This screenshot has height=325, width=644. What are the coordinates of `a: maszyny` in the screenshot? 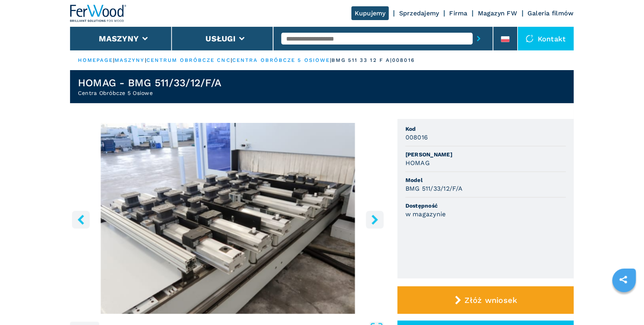 It's located at (130, 60).